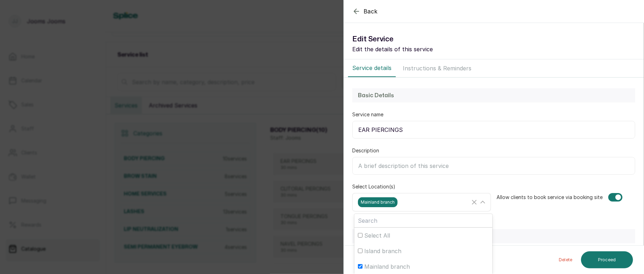 The height and width of the screenshot is (274, 644). What do you see at coordinates (374, 187) in the screenshot?
I see `label: Select Location(s)` at bounding box center [374, 187].